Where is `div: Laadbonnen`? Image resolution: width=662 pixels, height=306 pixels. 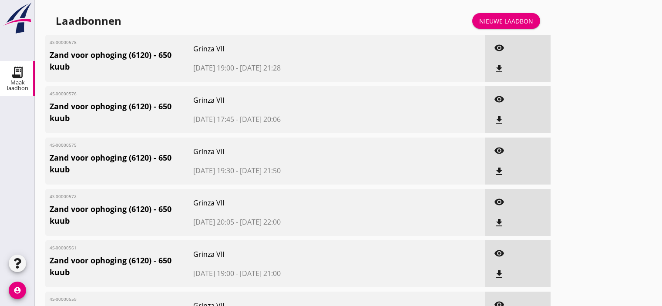
div: Laadbonnen is located at coordinates (88, 21).